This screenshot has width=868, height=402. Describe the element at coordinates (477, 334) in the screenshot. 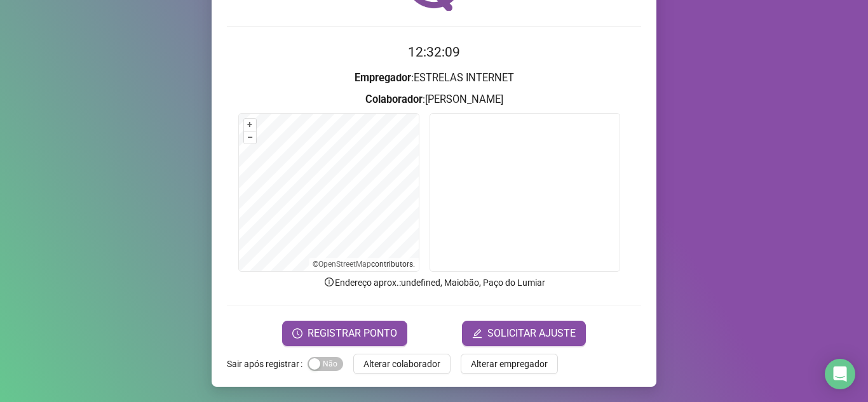

I see `span: edit` at that location.